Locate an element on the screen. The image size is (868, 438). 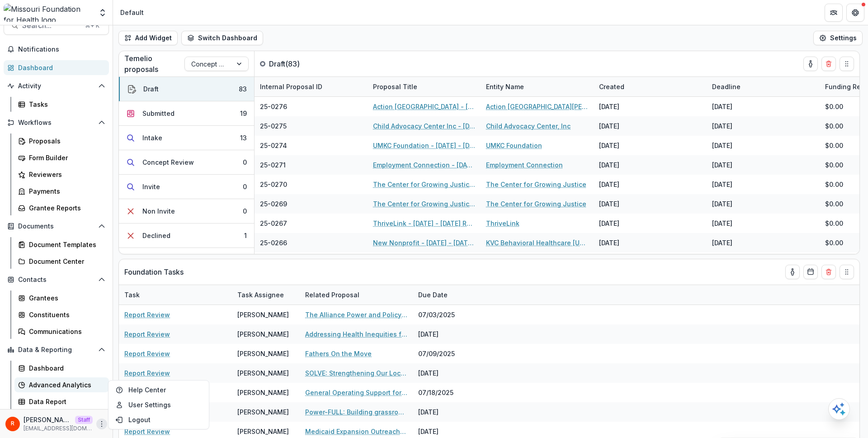
div: Raj is located at coordinates (12, 423).